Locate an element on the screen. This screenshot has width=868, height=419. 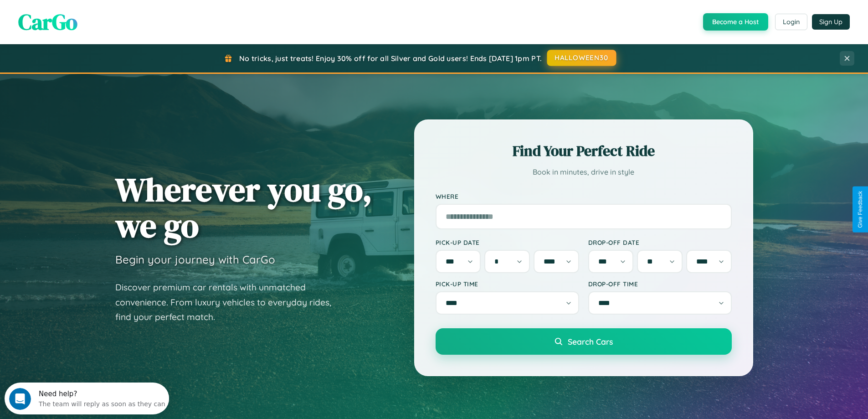
label: Where is located at coordinates (583, 196).